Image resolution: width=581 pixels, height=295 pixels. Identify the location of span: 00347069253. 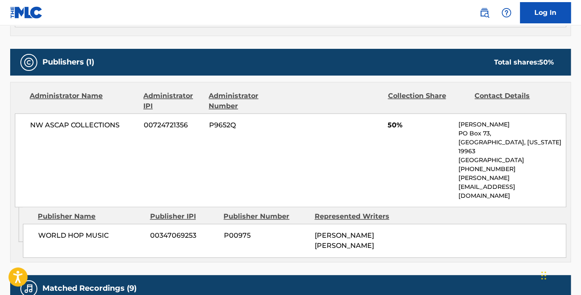
(184, 236).